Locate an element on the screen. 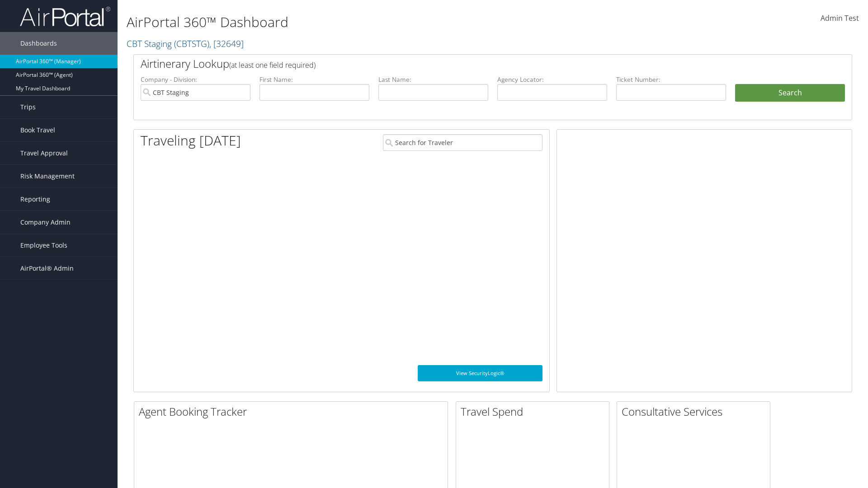  span: (at least one field required) is located at coordinates (272, 65).